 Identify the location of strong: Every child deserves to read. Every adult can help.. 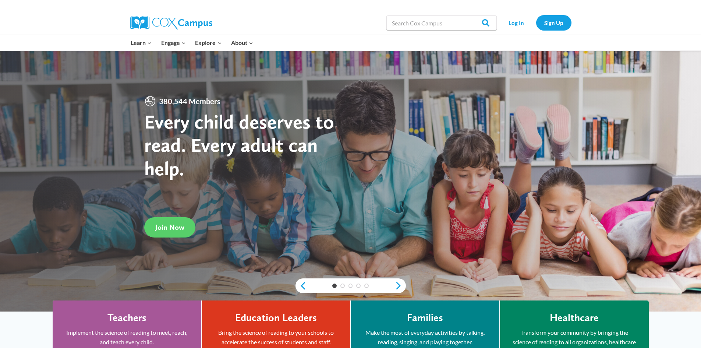
(239, 145).